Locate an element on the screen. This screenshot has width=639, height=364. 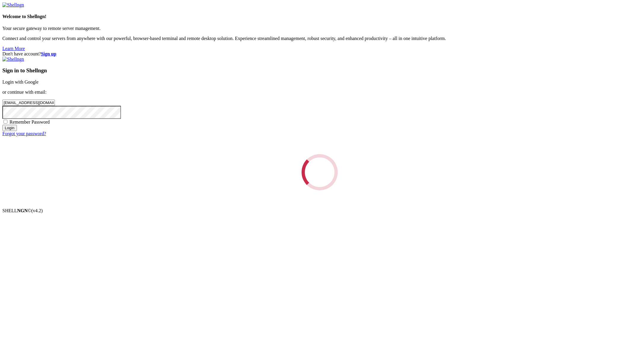
p: Connect and control your servers from anywhere with our powerful, browser-based terminal and remo... is located at coordinates (320, 39).